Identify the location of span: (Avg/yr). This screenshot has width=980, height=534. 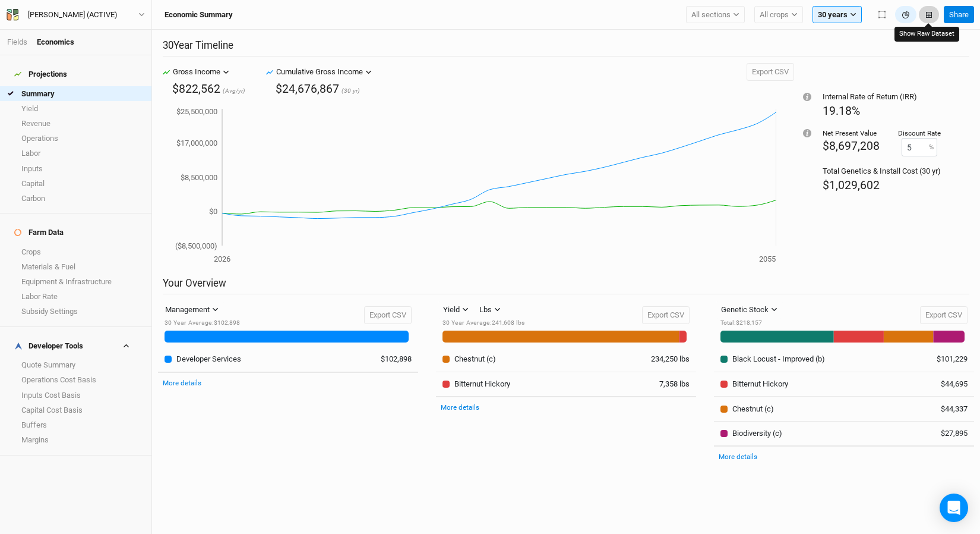
(234, 91).